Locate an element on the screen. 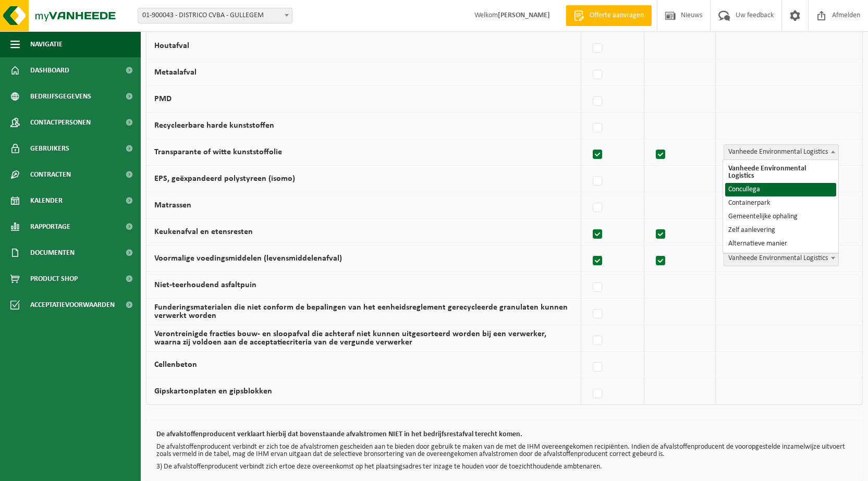 The height and width of the screenshot is (481, 868). label: Houtafval is located at coordinates (172, 46).